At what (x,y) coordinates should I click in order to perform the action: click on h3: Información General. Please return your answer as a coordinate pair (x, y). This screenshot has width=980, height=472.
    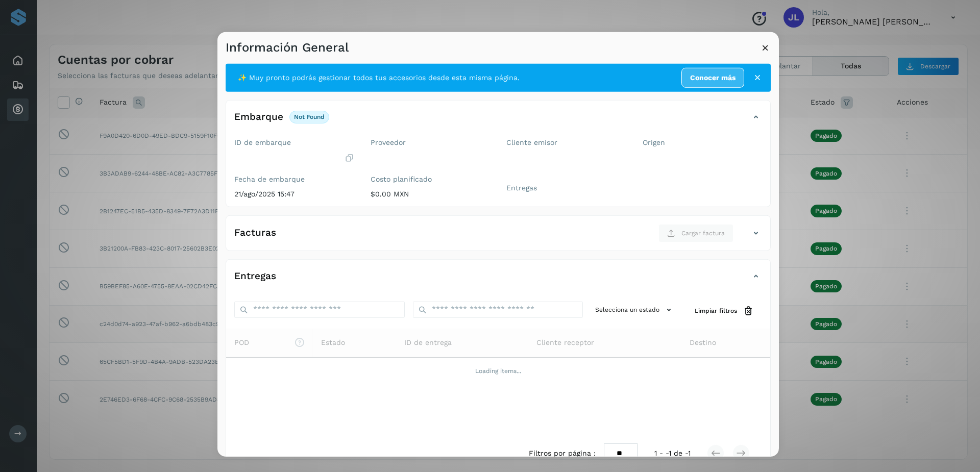
    Looking at the image, I should click on (287, 47).